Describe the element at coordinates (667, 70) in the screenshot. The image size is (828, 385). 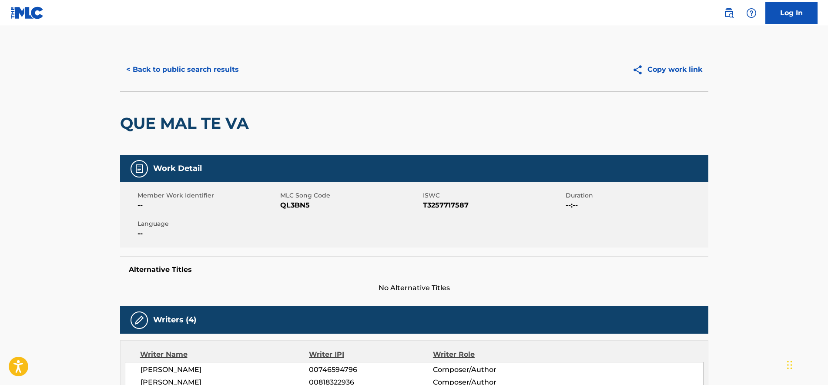
I see `button: Copy work link` at that location.